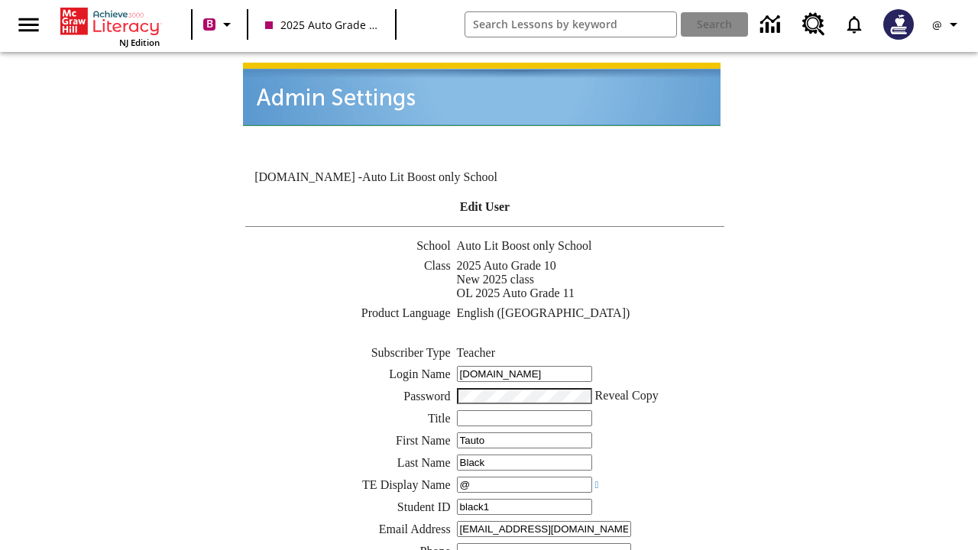  I want to click on td: Password, so click(349, 397).